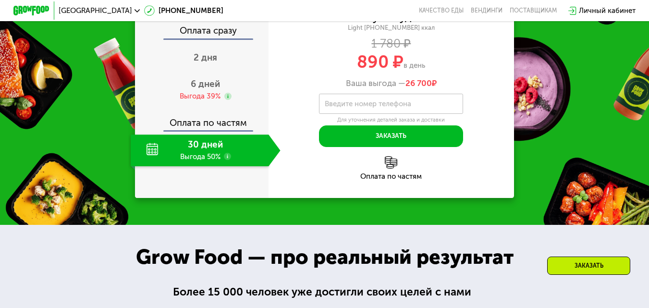  I want to click on span: 26 700, so click(418, 83).